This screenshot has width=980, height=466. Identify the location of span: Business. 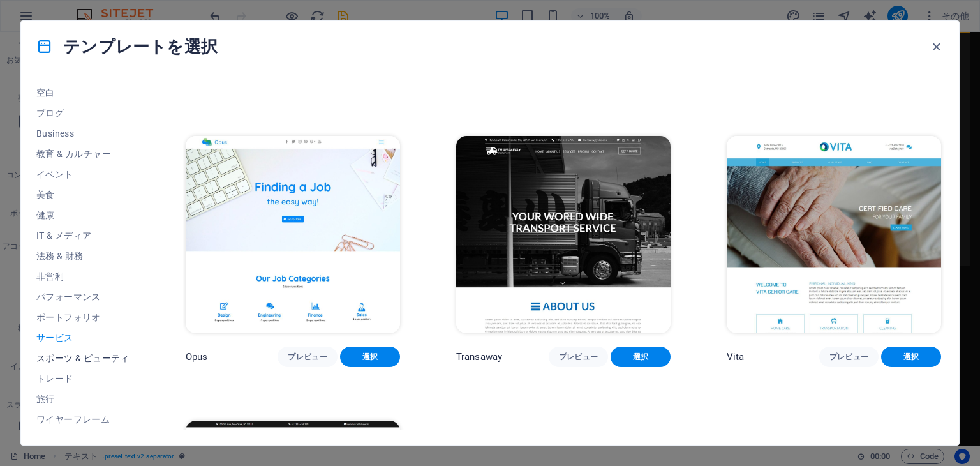
(83, 134).